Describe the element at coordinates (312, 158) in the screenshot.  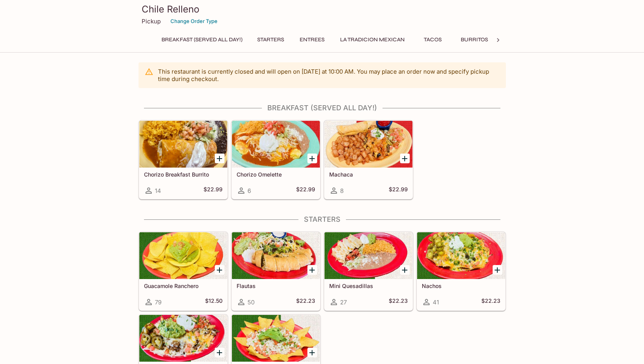
I see `button: Add Chorizo Omelette` at that location.